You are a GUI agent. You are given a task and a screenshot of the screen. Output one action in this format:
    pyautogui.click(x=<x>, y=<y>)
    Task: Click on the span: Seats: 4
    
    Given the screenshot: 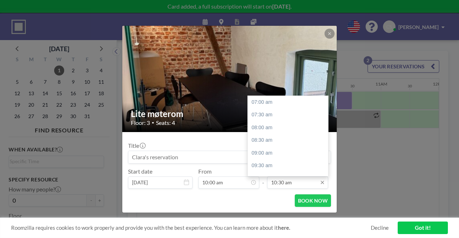 What is the action you would take?
    pyautogui.click(x=165, y=123)
    